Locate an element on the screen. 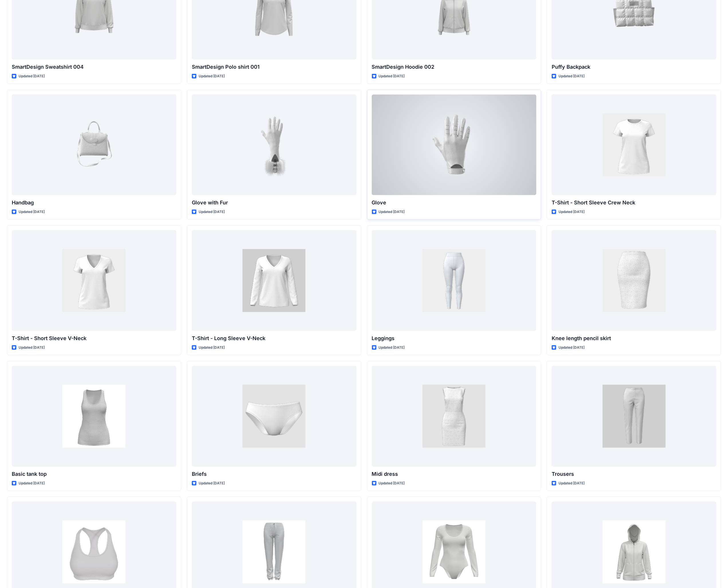 The height and width of the screenshot is (588, 728). p: Glove is located at coordinates (454, 203).